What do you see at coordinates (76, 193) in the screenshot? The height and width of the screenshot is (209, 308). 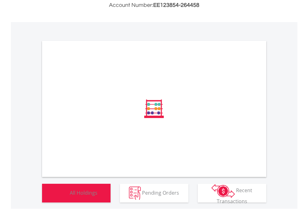 I see `button: All Holdings` at bounding box center [76, 193].